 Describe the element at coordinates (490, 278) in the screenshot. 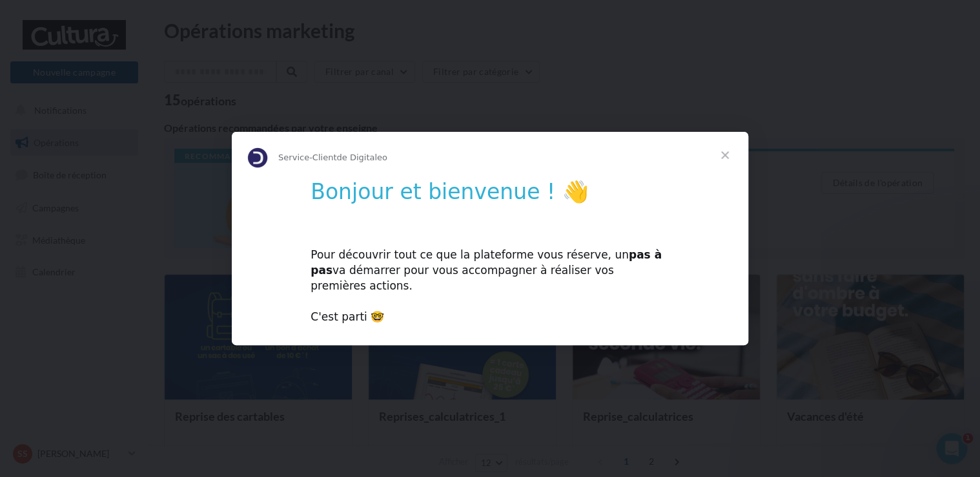

I see `div: Pour découvrir tout ce que la plateforme vous réserve, un va démarrer pour vous accompagner à réa...` at that location.